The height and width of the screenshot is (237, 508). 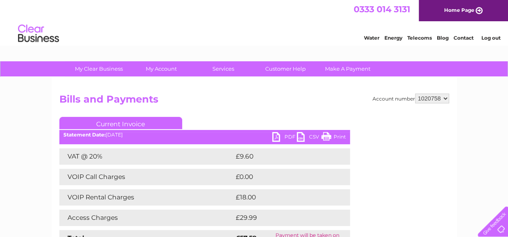 I want to click on div: Account number, so click(x=411, y=99).